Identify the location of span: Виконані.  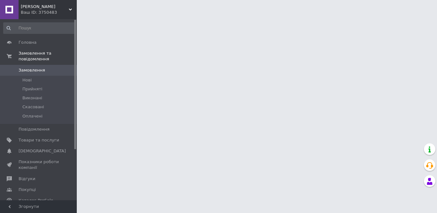
(32, 98).